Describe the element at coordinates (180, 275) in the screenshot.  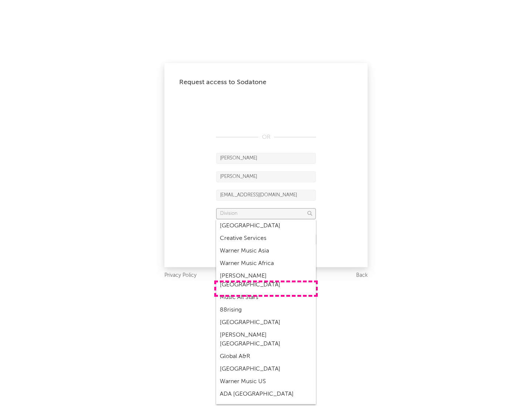
I see `a: Privacy Policy` at that location.